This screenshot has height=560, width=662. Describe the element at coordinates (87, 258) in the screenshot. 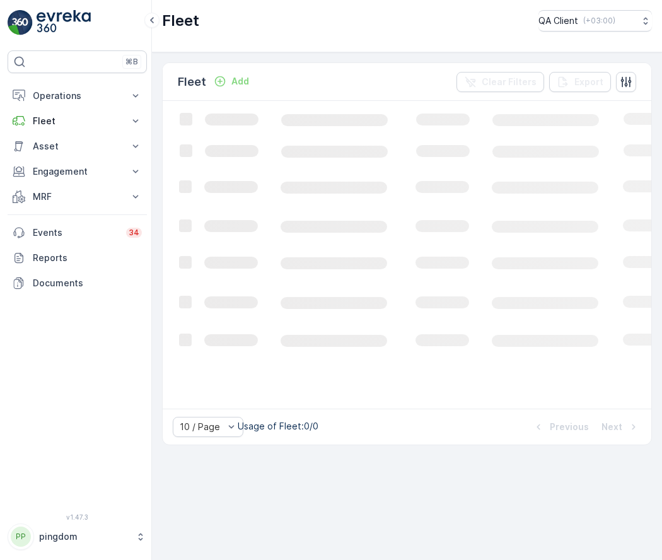

I see `p: Reports` at that location.